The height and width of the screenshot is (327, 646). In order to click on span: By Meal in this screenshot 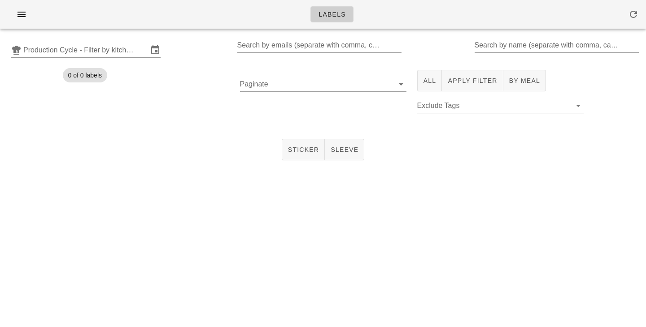, I will do `click(524, 81)`.